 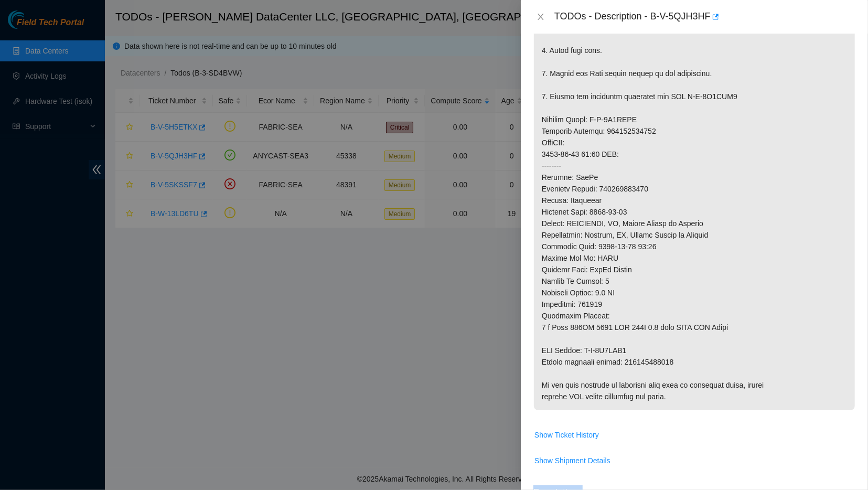 What do you see at coordinates (566, 435) in the screenshot?
I see `button: Show Ticket History` at bounding box center [566, 435].